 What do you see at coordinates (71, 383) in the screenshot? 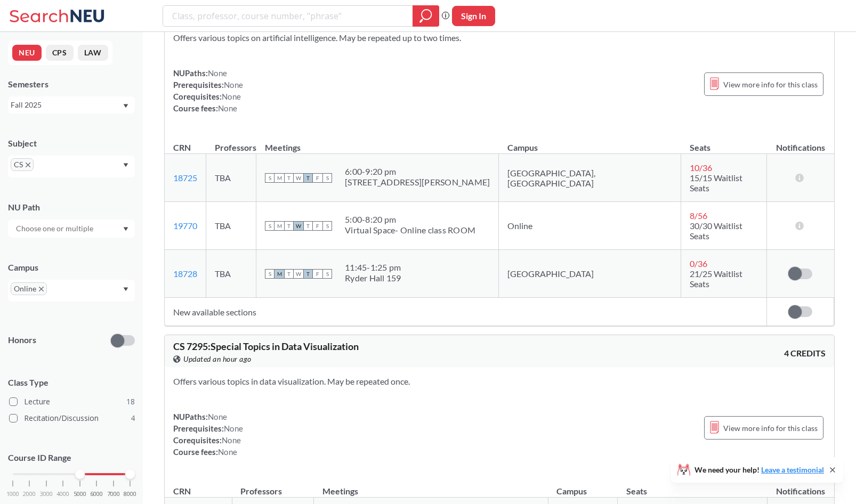
I see `span: Class Type` at bounding box center [71, 383].